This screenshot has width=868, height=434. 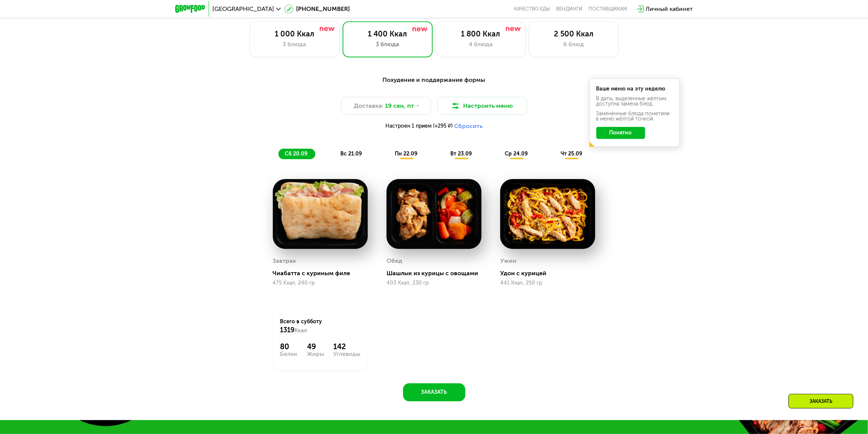 I want to click on button: Заказать, so click(x=434, y=392).